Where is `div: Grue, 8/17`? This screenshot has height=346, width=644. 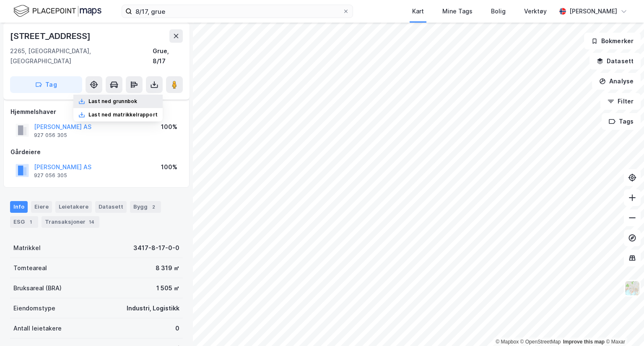
div: Grue, 8/17 is located at coordinates (168, 56).